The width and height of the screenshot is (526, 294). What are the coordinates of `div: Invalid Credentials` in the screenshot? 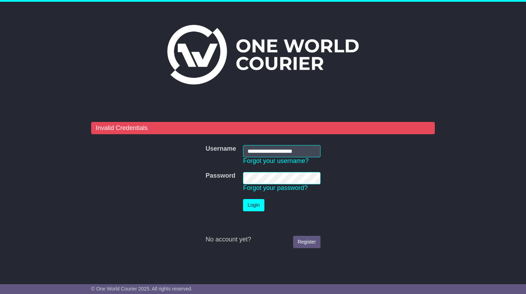 It's located at (263, 128).